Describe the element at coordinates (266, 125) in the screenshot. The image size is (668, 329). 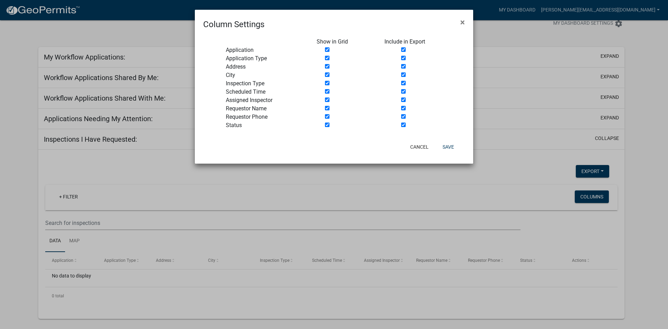
I see `div: Status` at that location.